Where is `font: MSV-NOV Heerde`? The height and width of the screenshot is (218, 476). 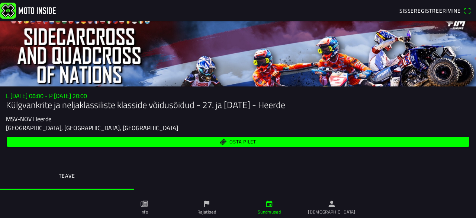
font: MSV-NOV Heerde is located at coordinates (29, 119).